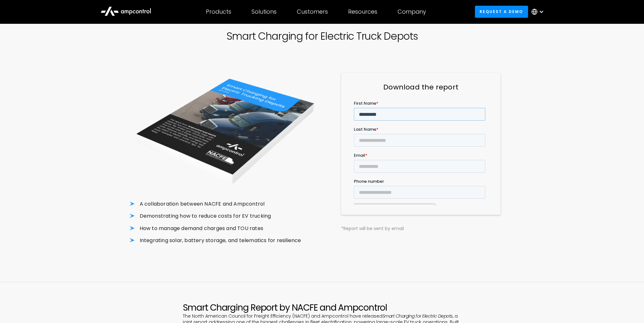  What do you see at coordinates (312, 12) in the screenshot?
I see `div: Customers` at bounding box center [312, 12].